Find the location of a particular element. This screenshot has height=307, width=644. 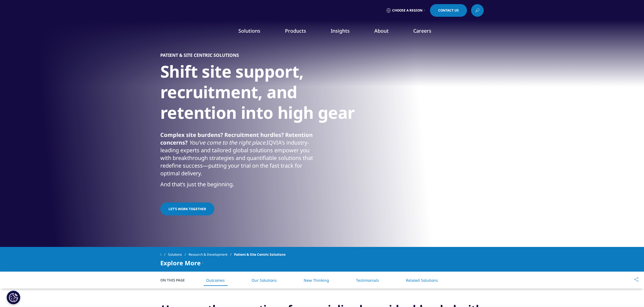

span: On This Page is located at coordinates (175, 280).